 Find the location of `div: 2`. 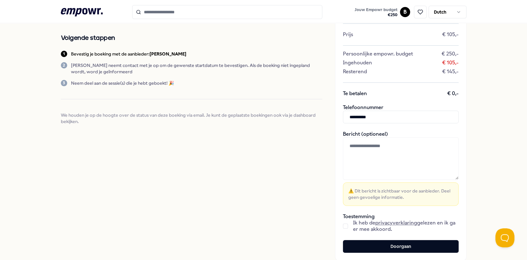

div: 2 is located at coordinates (64, 65).